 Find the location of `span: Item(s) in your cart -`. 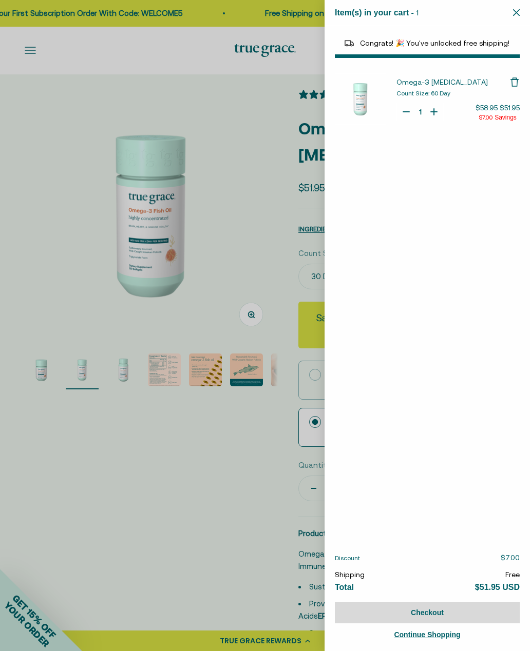

span: Item(s) in your cart - is located at coordinates (374, 12).